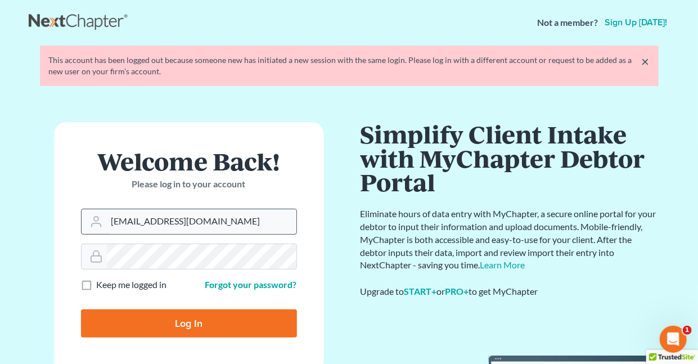 This screenshot has width=698, height=364. Describe the element at coordinates (349, 66) in the screenshot. I see `div: This account has been logged out because someone new has initiated a new session with the same lo...` at that location.